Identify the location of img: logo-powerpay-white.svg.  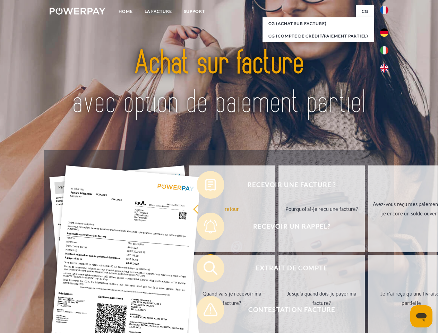
(77, 11).